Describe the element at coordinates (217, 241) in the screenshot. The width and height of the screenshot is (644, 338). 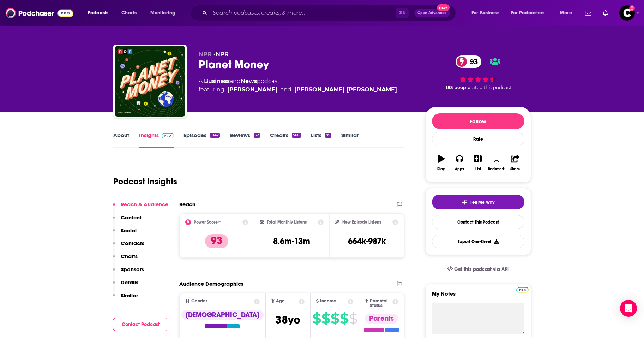
I see `p: 93` at that location.